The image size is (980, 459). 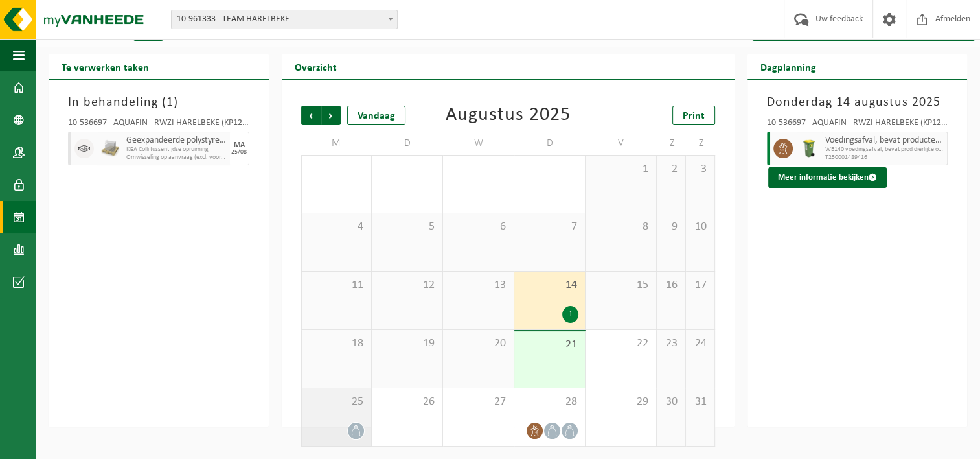 What do you see at coordinates (550, 402) in the screenshot?
I see `span: 28` at bounding box center [550, 402].